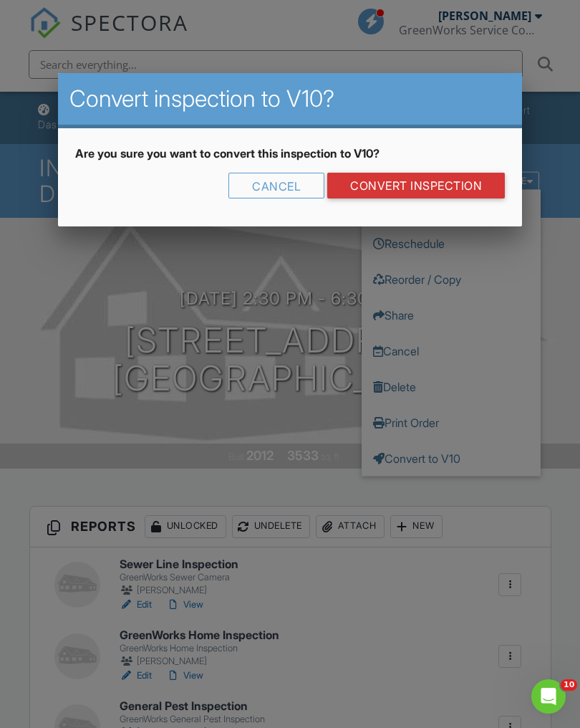 Image resolution: width=580 pixels, height=728 pixels. Describe the element at coordinates (569, 685) in the screenshot. I see `span: 10` at that location.